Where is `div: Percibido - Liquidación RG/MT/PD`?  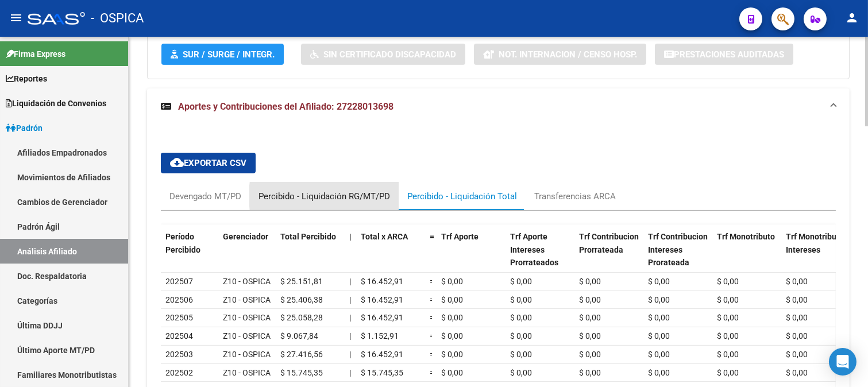
div: Percibido - Liquidación RG/MT/PD is located at coordinates (324, 197).